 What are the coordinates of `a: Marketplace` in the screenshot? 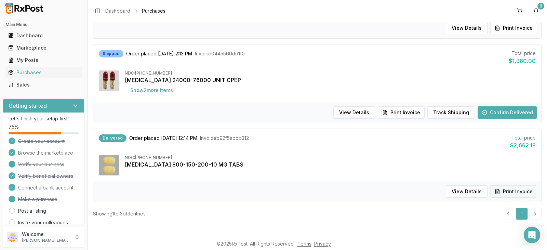 It's located at (43, 48).